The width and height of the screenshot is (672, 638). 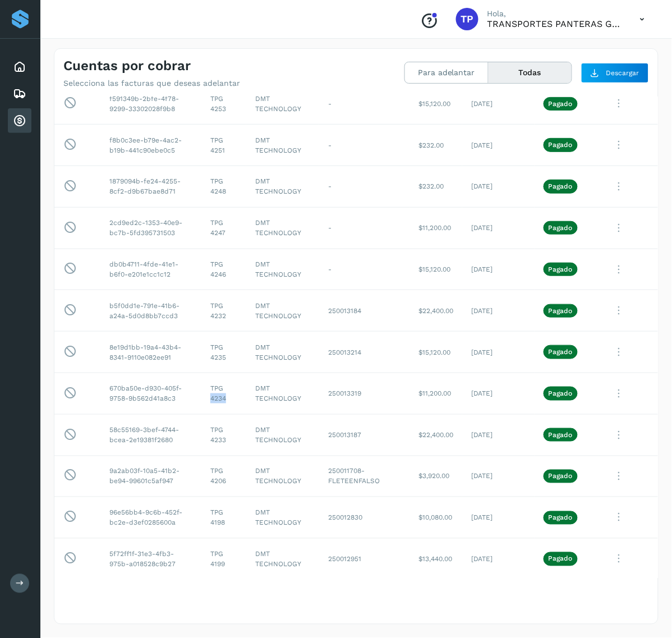 I want to click on td: 250013319, so click(x=364, y=394).